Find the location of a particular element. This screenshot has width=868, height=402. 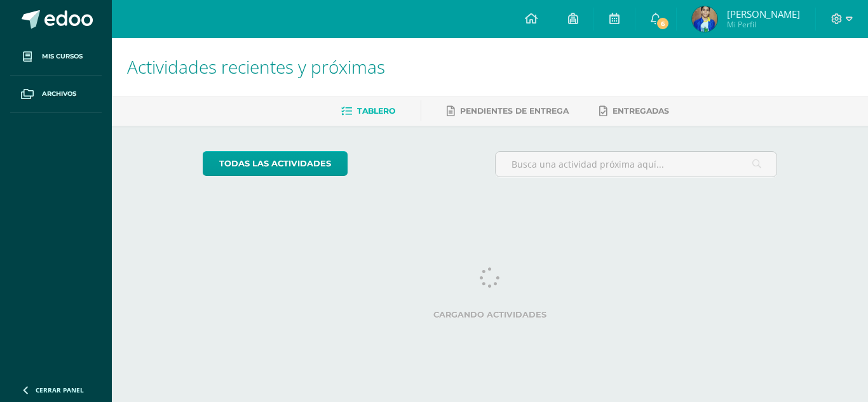

span: 6 is located at coordinates (663, 24).